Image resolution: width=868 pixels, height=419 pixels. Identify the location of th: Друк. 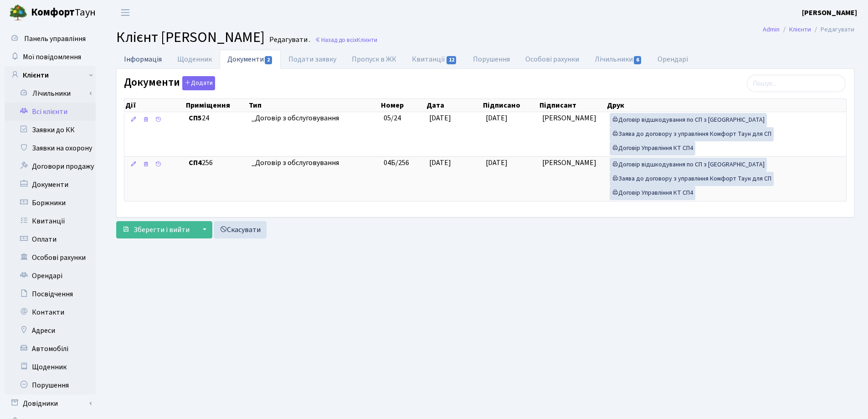
(726, 105).